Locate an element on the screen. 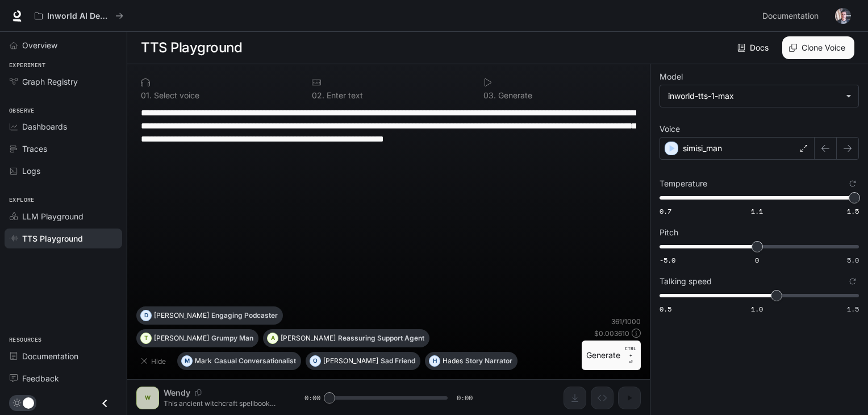 The image size is (868, 415). p: Mark is located at coordinates (203, 361).